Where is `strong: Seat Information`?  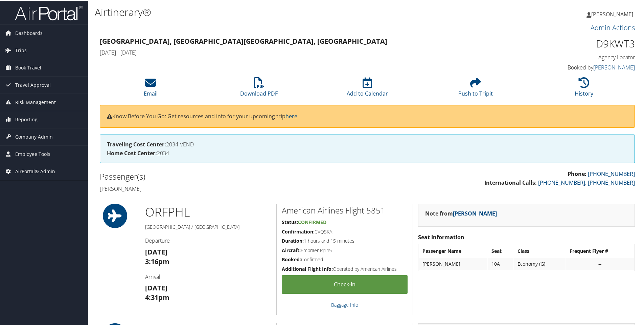 strong: Seat Information is located at coordinates (441, 236).